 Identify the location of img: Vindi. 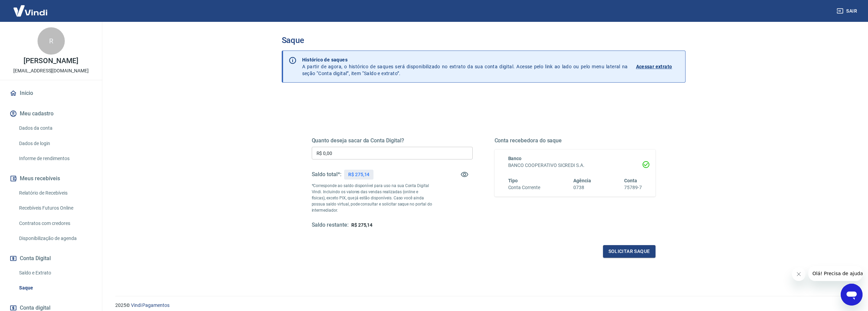
(31, 11).